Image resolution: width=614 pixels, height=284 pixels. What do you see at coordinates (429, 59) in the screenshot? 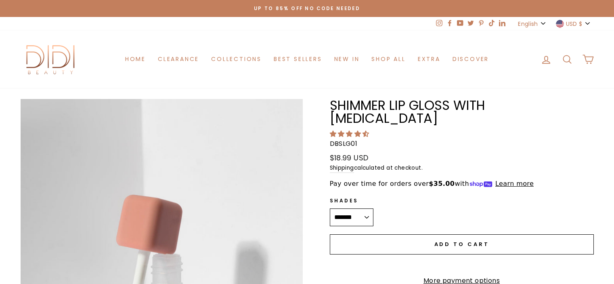
I see `a: Extra` at bounding box center [429, 59].